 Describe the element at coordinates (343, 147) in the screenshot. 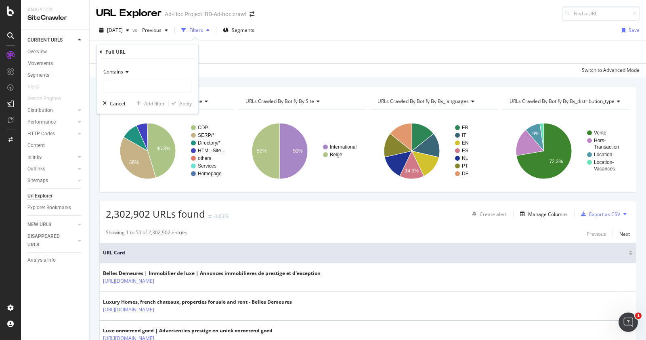

I see `text: International` at that location.